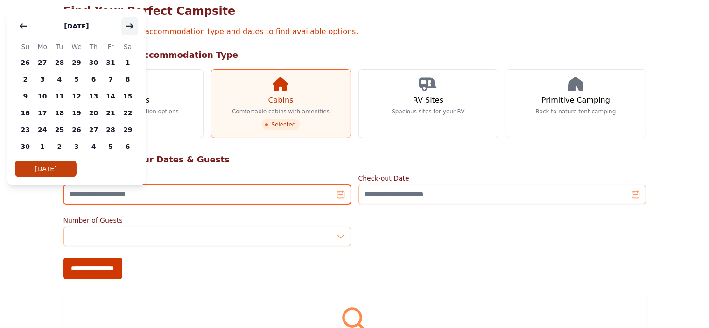 This screenshot has width=709, height=328. What do you see at coordinates (59, 113) in the screenshot?
I see `span: 18` at bounding box center [59, 113].